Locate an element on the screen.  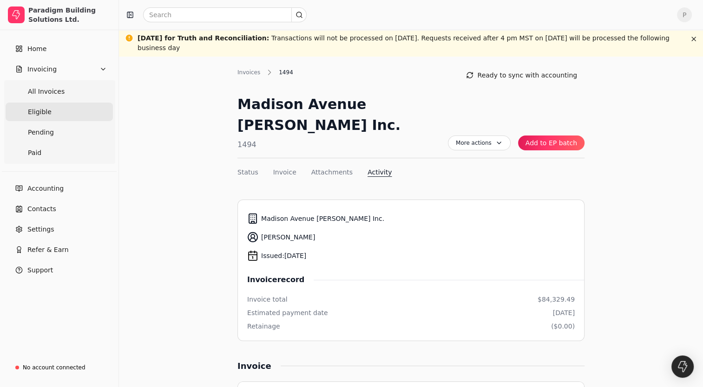
button: P is located at coordinates (684, 15).